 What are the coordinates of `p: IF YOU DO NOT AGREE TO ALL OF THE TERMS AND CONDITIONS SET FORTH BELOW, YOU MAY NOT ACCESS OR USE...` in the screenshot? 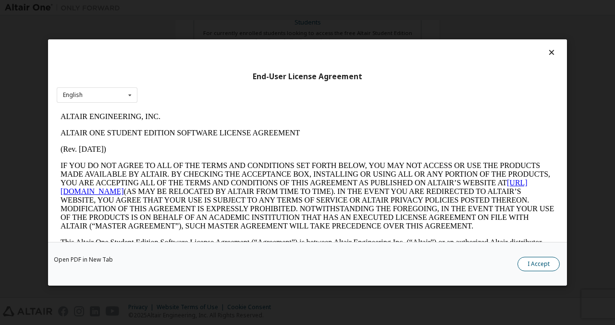 It's located at (251, 87).